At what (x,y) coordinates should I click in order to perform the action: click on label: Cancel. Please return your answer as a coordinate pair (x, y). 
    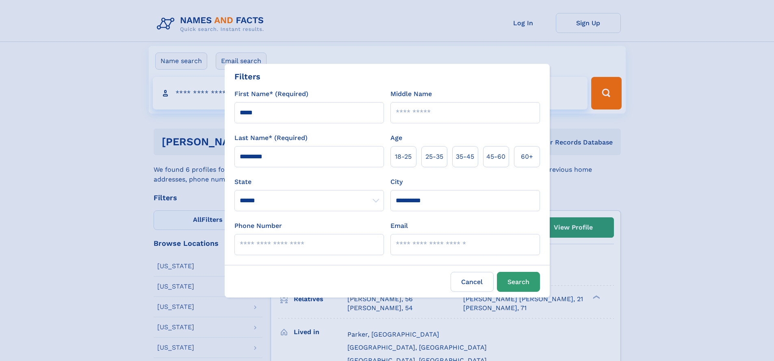
    Looking at the image, I should click on (472, 281).